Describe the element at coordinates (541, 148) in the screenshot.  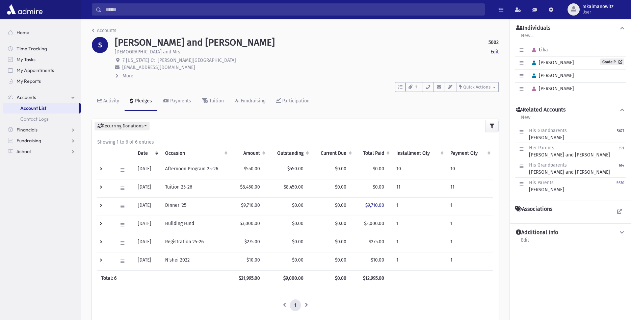
I see `span: Her Parents` at that location.